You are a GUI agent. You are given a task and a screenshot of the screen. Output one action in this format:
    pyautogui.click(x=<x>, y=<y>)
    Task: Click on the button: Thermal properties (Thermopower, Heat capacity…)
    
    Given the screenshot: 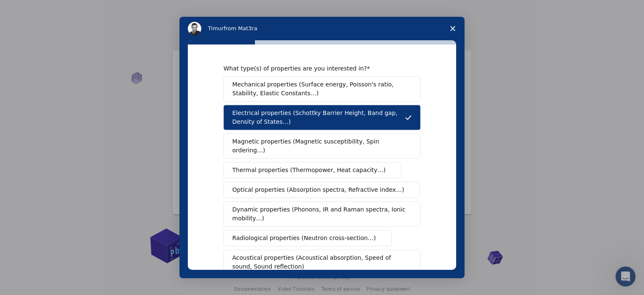 What is the action you would take?
    pyautogui.click(x=312, y=170)
    